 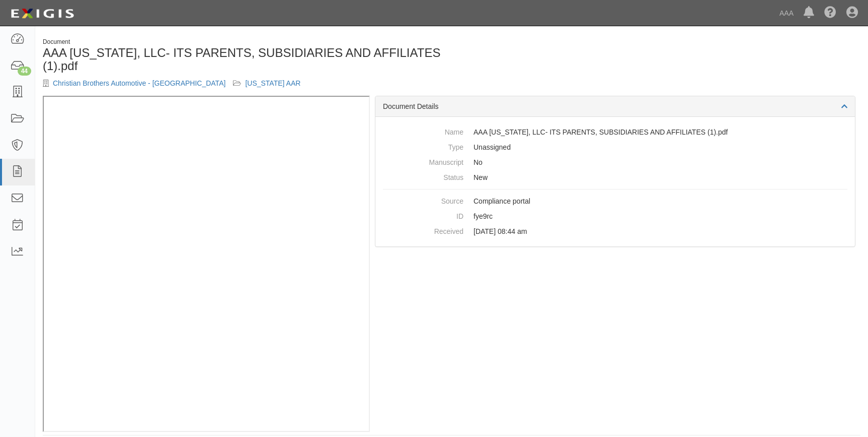 What do you see at coordinates (423, 199) in the screenshot?
I see `dt: Source` at bounding box center [423, 199].